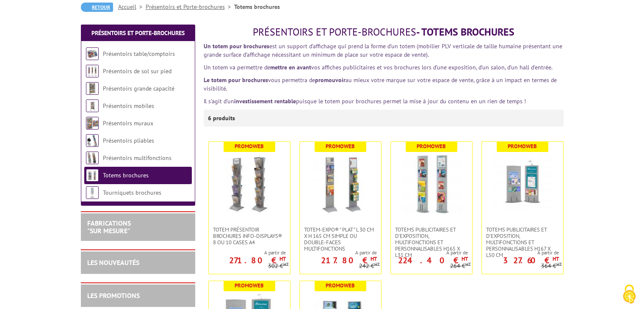  What do you see at coordinates (431, 242) in the screenshot?
I see `span: Totems publicitaires et d'exposition, multifonctions et personnalisables H165 X L31 CM` at bounding box center [431, 242].